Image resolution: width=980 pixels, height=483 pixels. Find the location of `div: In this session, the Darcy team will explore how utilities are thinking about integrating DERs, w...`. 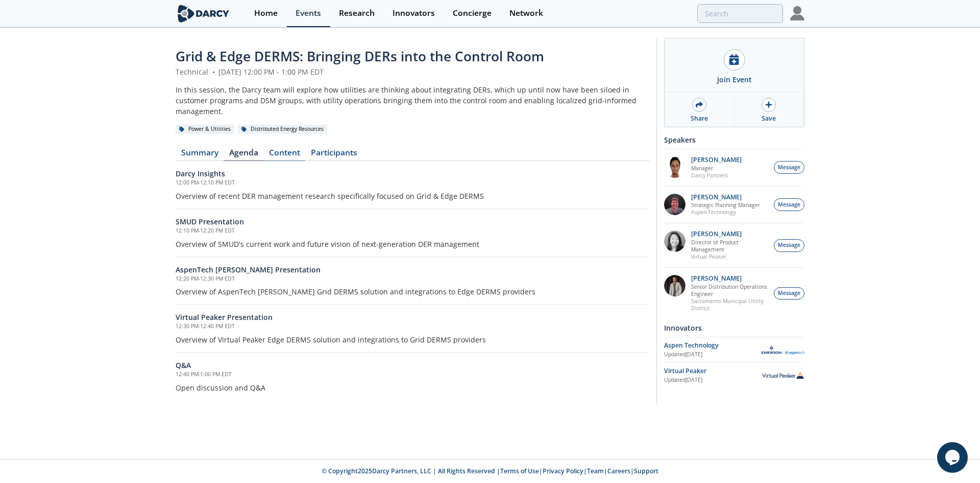

div: In this session, the Darcy team will explore how utilities are thinking about integrating DERs, w... is located at coordinates (413, 100).